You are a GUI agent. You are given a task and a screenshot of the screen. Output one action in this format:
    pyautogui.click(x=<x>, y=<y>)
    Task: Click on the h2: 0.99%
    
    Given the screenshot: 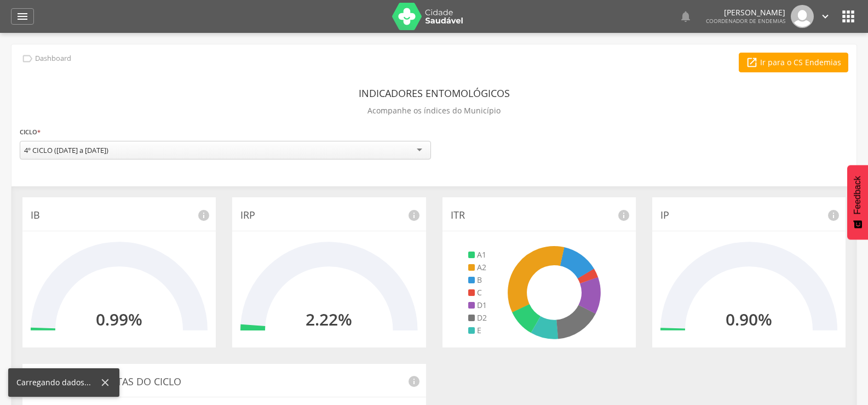 What is the action you would take?
    pyautogui.click(x=119, y=319)
    